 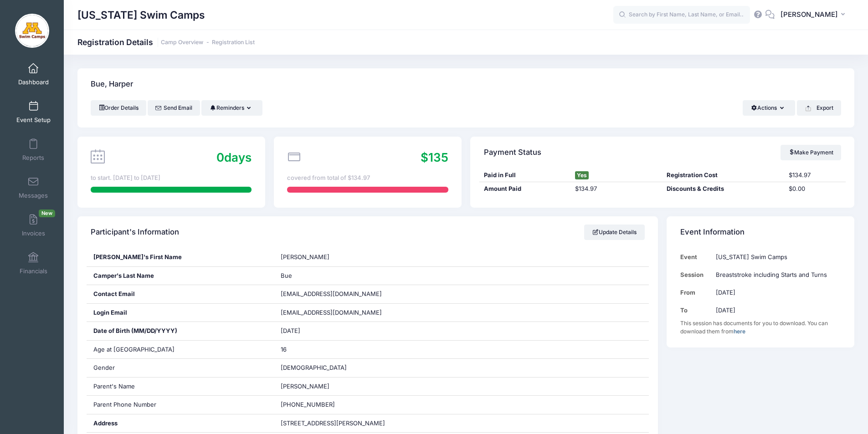 What do you see at coordinates (811, 153) in the screenshot?
I see `a: Make Payment` at bounding box center [811, 153].